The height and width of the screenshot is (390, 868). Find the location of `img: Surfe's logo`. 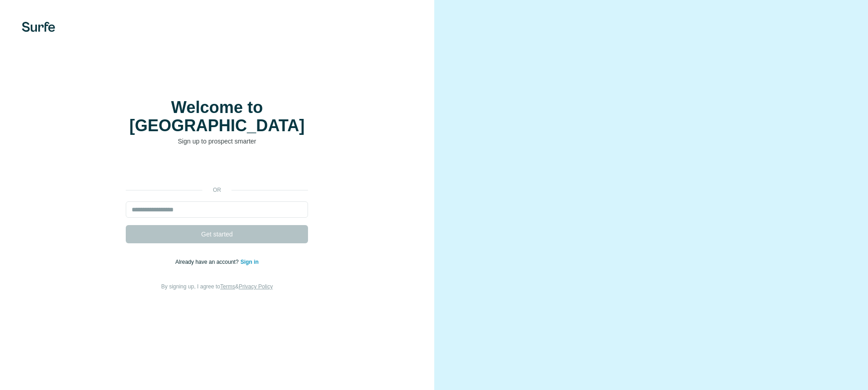

img: Surfe's logo is located at coordinates (38, 27).